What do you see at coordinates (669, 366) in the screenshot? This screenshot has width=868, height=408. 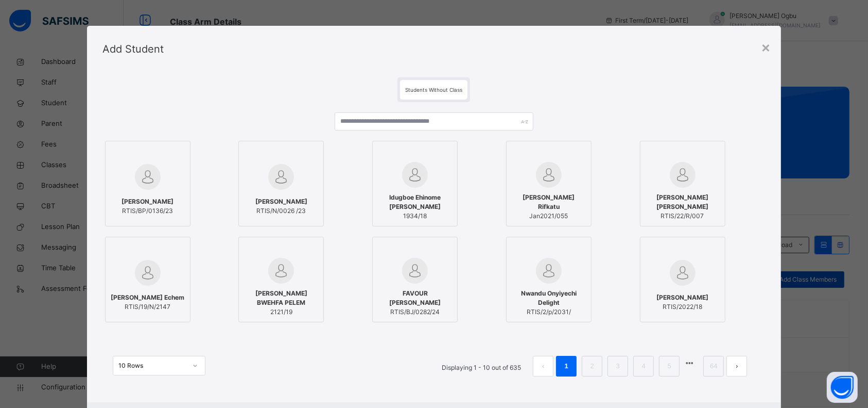 I see `a: 5` at bounding box center [669, 366].